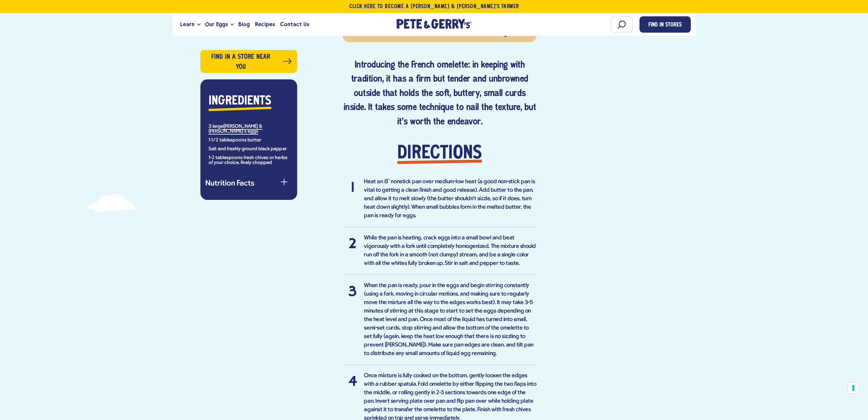  Describe the element at coordinates (244, 24) in the screenshot. I see `a: Blog` at that location.